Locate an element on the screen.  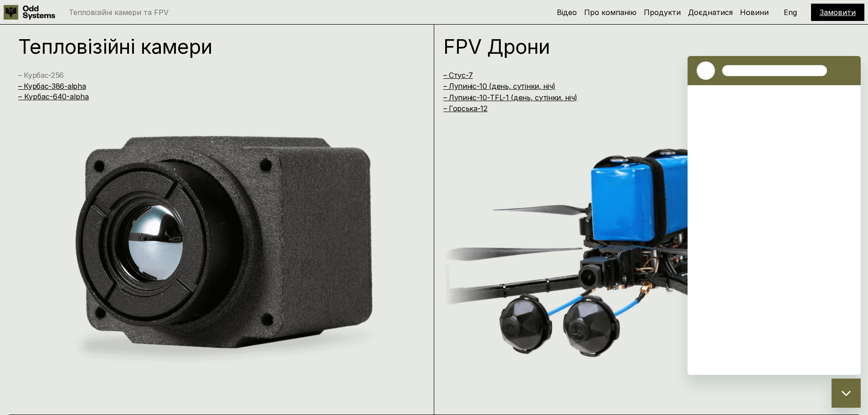
a: – Курбас-640-alpha is located at coordinates (53, 97).